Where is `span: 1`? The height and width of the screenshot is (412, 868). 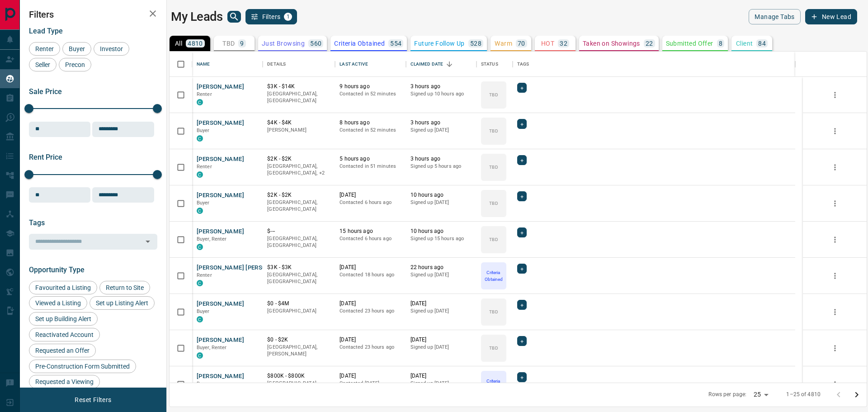 span: 1 is located at coordinates (288, 17).